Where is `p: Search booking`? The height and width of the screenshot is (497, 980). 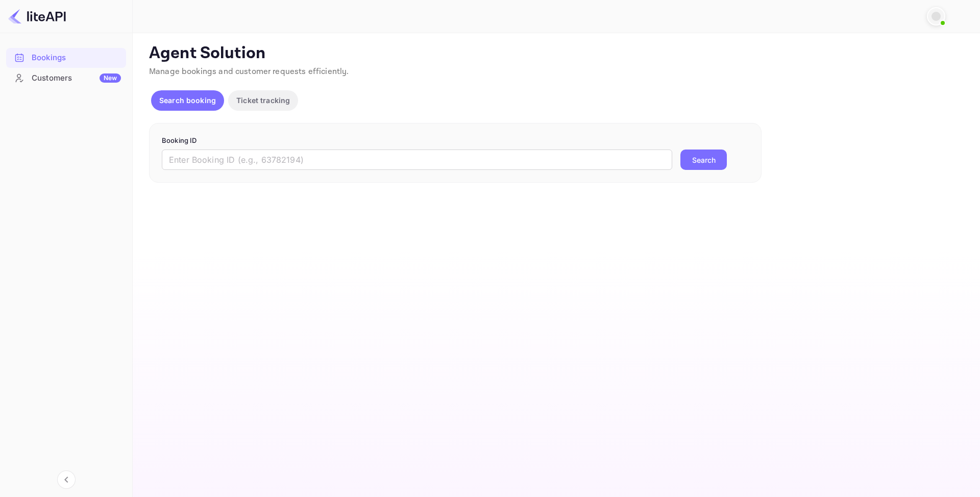 p: Search booking is located at coordinates (187, 100).